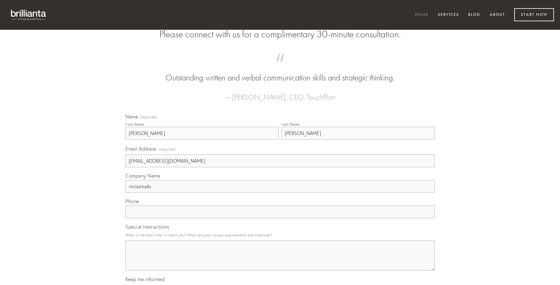  What do you see at coordinates (132, 116) in the screenshot?
I see `span: Name` at bounding box center [132, 116].